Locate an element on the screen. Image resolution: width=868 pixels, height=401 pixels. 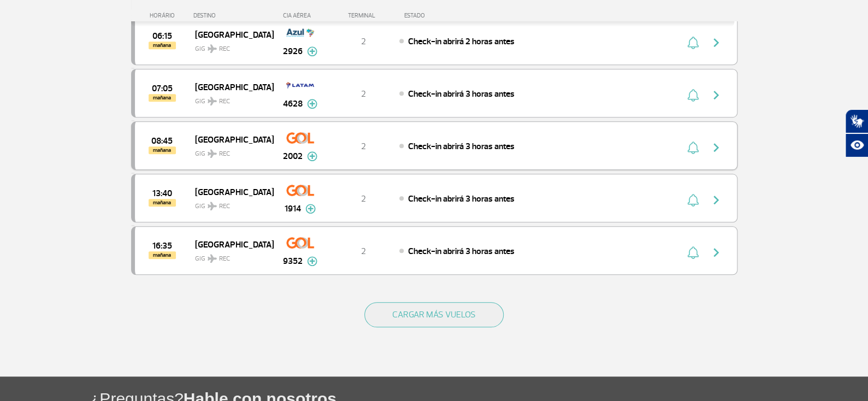
div: HORÁRIO is located at coordinates (164, 16).